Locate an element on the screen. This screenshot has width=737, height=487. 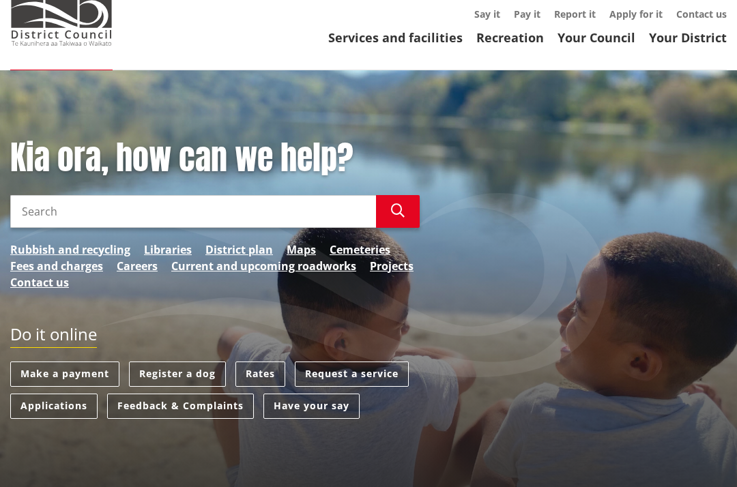
a: Apply for it is located at coordinates (636, 14).